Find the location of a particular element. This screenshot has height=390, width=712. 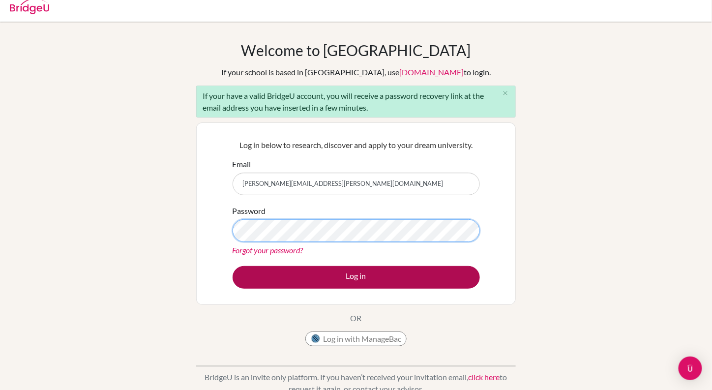

button: Log in is located at coordinates (356, 277).